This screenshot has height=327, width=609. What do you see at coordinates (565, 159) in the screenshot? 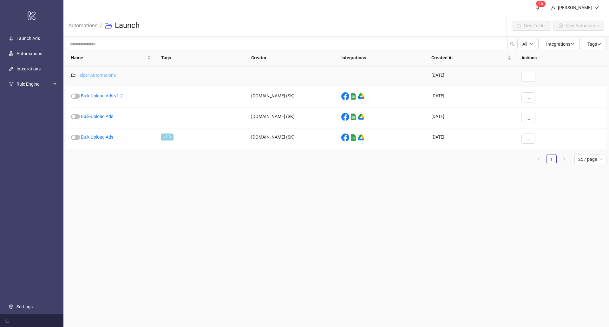
I see `span: right` at bounding box center [565, 159].